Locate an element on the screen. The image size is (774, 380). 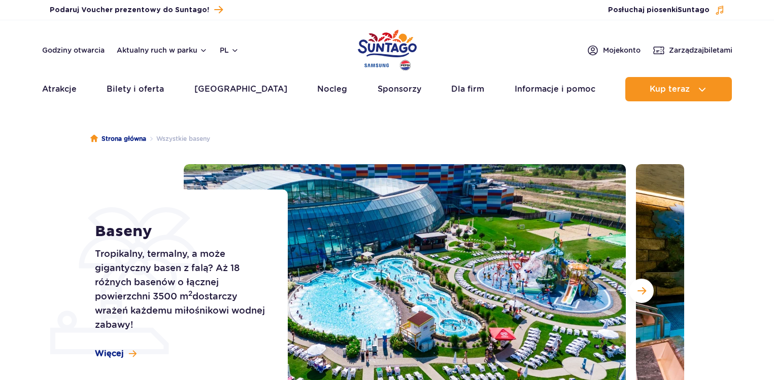
a: Zarządzajbiletami is located at coordinates (692, 50).